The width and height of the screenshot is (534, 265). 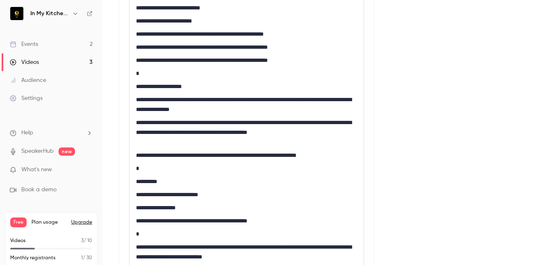 I want to click on li: help-dropdown-opener, so click(x=51, y=133).